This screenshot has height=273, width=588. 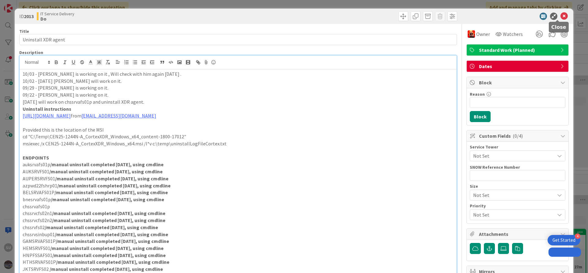 What do you see at coordinates (31, 52) in the screenshot?
I see `span: Description` at bounding box center [31, 52].